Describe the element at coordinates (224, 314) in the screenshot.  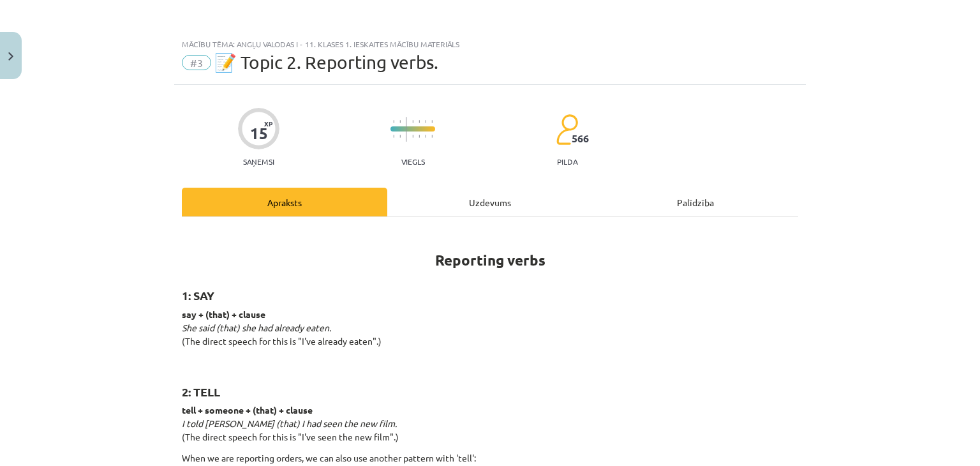
I see `strong: say + (that) + clause` at that location.